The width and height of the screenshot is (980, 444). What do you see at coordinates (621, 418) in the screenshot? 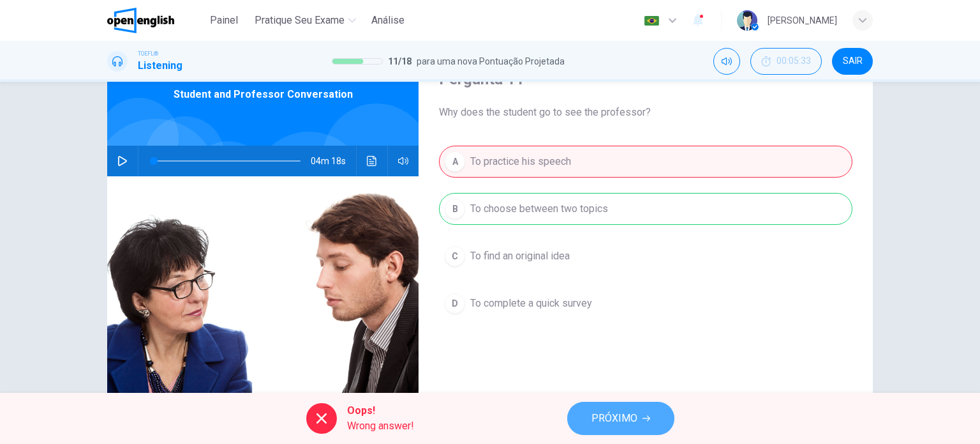
I see `button: PRÓXIMO` at bounding box center [621, 418].